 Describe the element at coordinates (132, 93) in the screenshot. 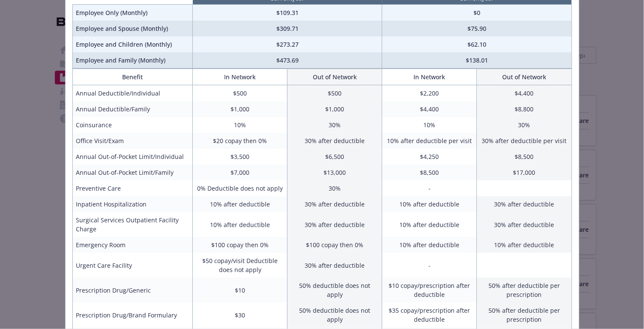

I see `td: Annual Deductible/Individual` at that location.